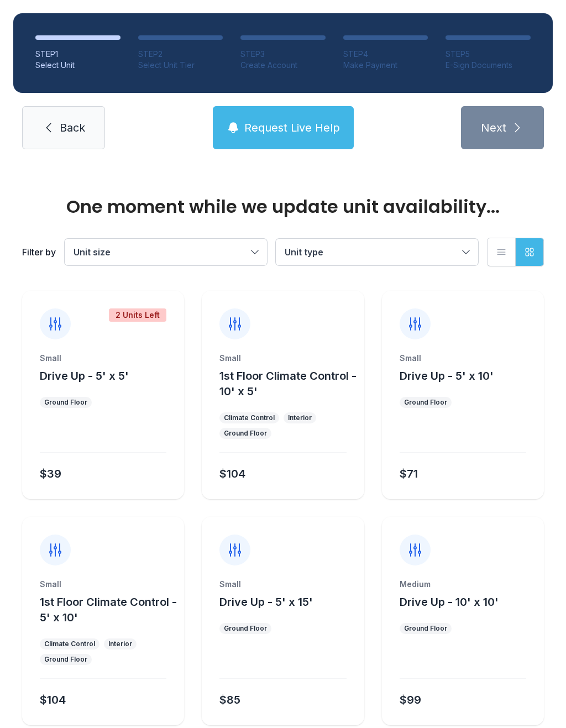  Describe the element at coordinates (292, 127) in the screenshot. I see `span: Request Live Help` at that location.